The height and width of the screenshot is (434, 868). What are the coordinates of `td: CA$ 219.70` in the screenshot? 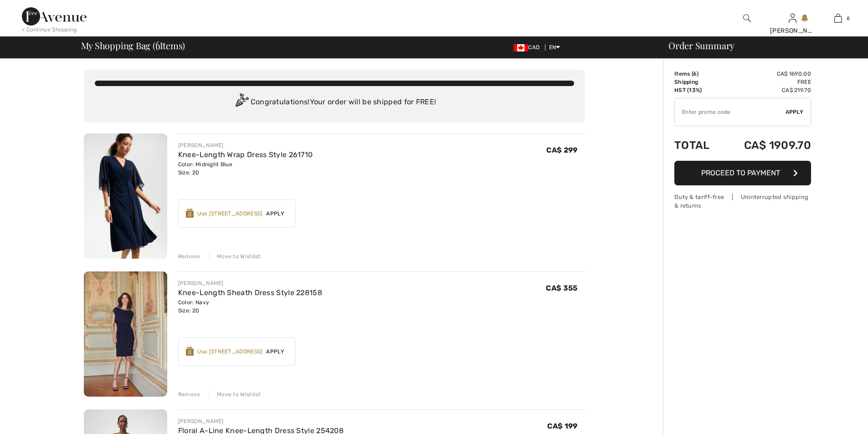 It's located at (766, 90).